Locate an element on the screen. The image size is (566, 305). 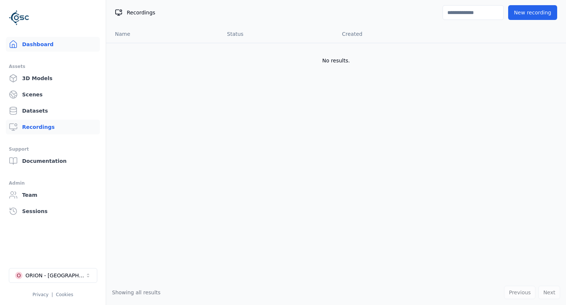
a: Team is located at coordinates (53, 195).